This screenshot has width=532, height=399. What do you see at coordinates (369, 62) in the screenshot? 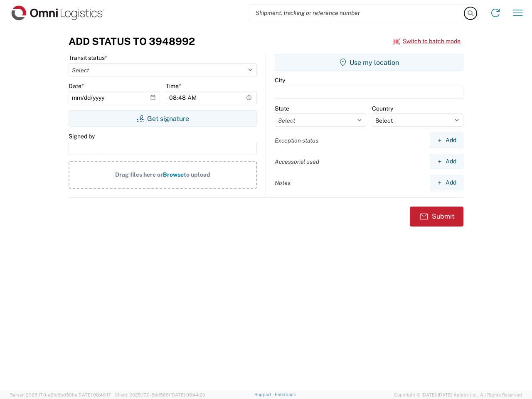
I see `button: Use my location` at bounding box center [369, 62].